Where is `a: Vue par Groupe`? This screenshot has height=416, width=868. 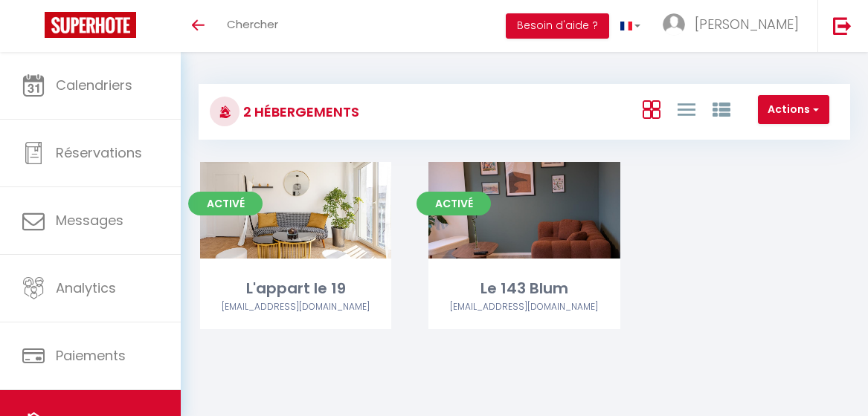 a: Vue par Groupe is located at coordinates (721, 108).